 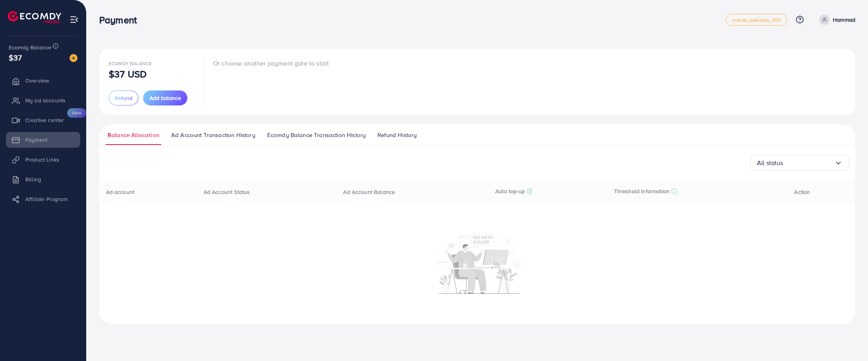 I want to click on button: Refund, so click(x=123, y=98).